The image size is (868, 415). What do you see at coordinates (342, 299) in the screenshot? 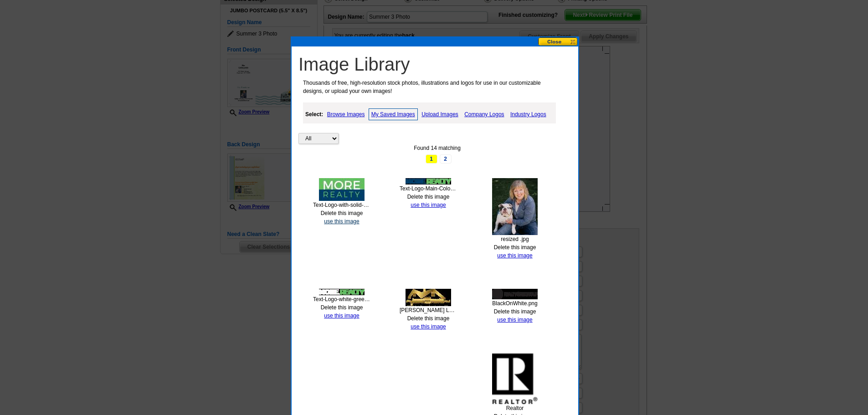
I see `div: Text-Logo-white-green-landscape-MORE-Realty-print-transparent.png` at bounding box center [342, 299].